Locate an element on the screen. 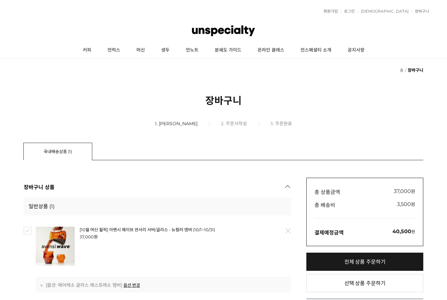 The width and height of the screenshot is (447, 300). a: 공지사항 is located at coordinates (356, 50).